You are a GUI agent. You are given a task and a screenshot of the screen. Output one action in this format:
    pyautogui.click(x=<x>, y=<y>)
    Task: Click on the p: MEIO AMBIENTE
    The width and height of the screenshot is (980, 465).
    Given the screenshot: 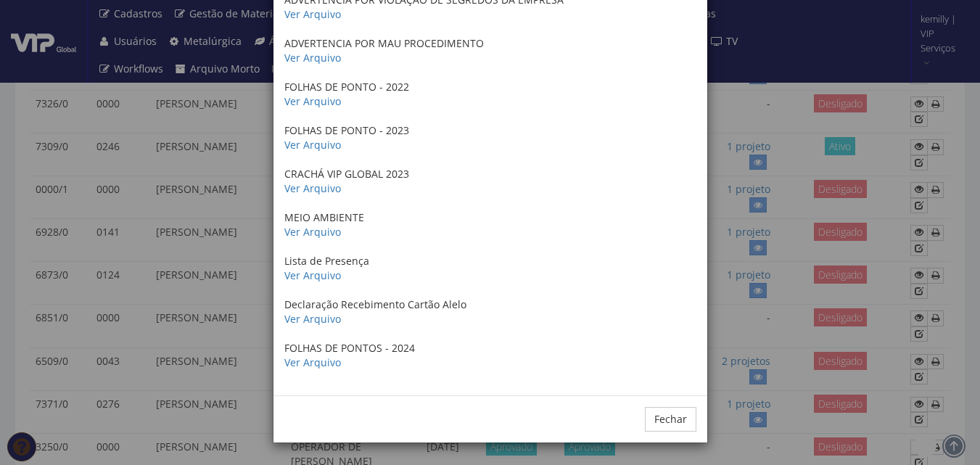 What is the action you would take?
    pyautogui.click(x=490, y=225)
    